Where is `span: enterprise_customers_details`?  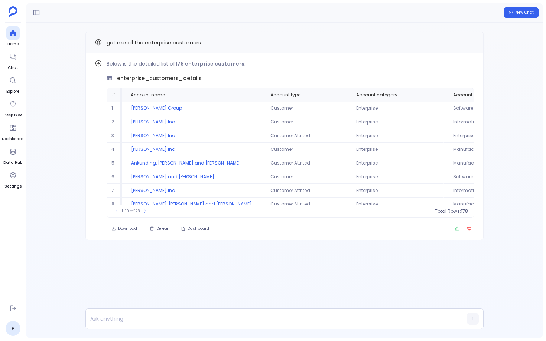 span: enterprise_customers_details is located at coordinates (159, 78).